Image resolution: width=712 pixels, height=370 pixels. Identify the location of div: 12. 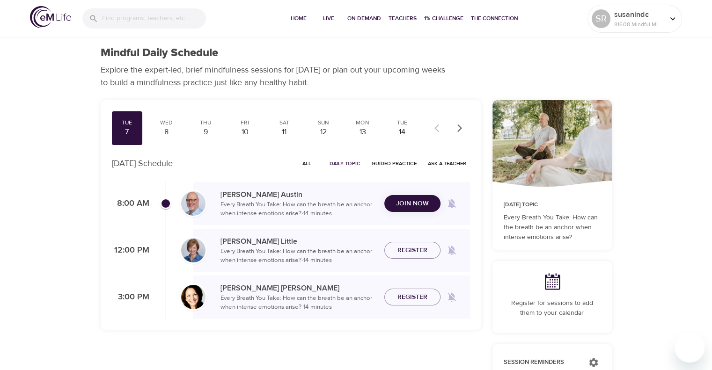
(323, 132).